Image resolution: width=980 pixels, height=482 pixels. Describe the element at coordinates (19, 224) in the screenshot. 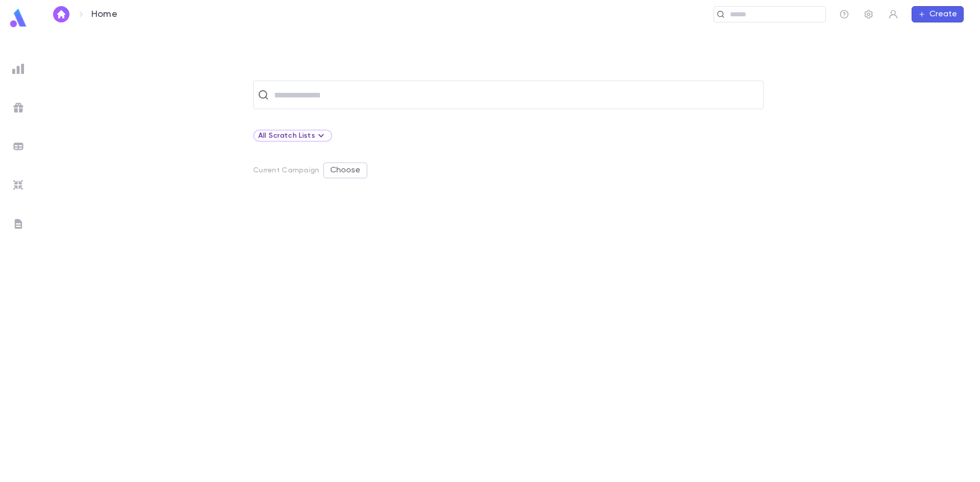

I see `img: letters_grey.7941b92b52307dd3b8a917253454ce1c.svg` at that location.